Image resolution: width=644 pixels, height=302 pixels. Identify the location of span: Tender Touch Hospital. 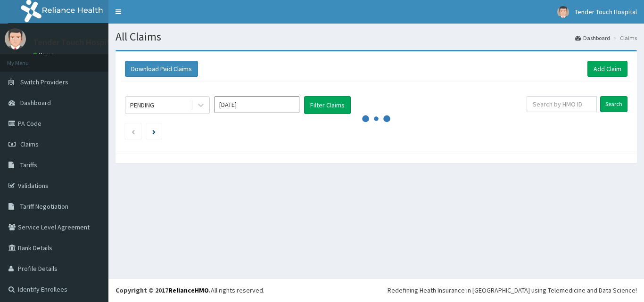
(606, 12).